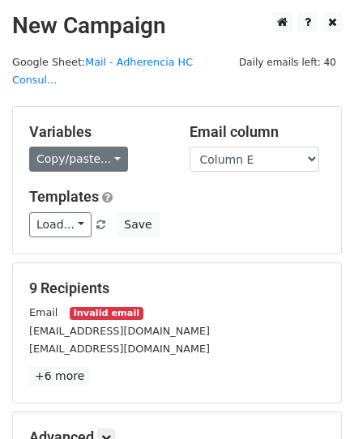 The width and height of the screenshot is (354, 439). I want to click on a: Templates, so click(64, 196).